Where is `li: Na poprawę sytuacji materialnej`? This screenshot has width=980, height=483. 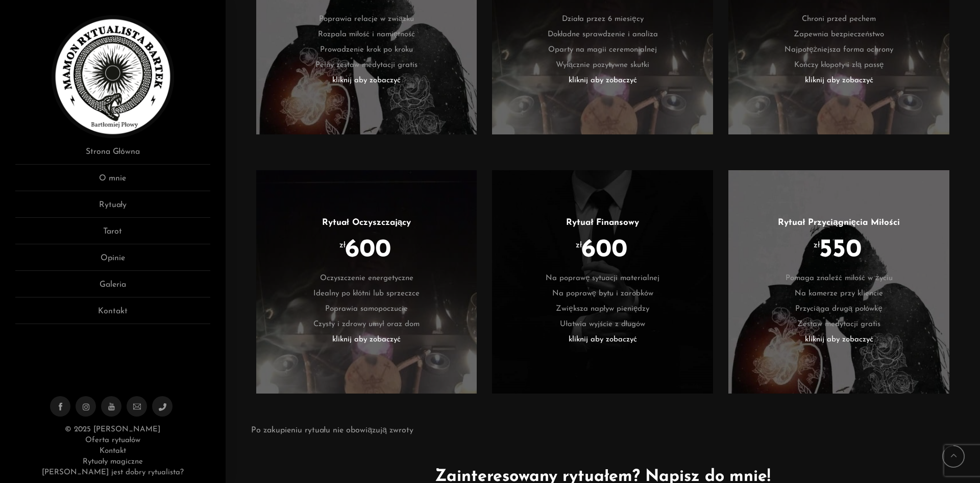 li: Na poprawę sytuacji materialnej is located at coordinates (602, 279).